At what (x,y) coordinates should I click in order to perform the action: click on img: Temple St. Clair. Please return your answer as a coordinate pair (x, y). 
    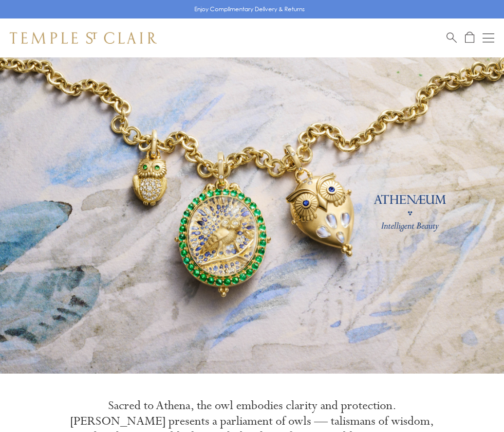
    Looking at the image, I should click on (83, 38).